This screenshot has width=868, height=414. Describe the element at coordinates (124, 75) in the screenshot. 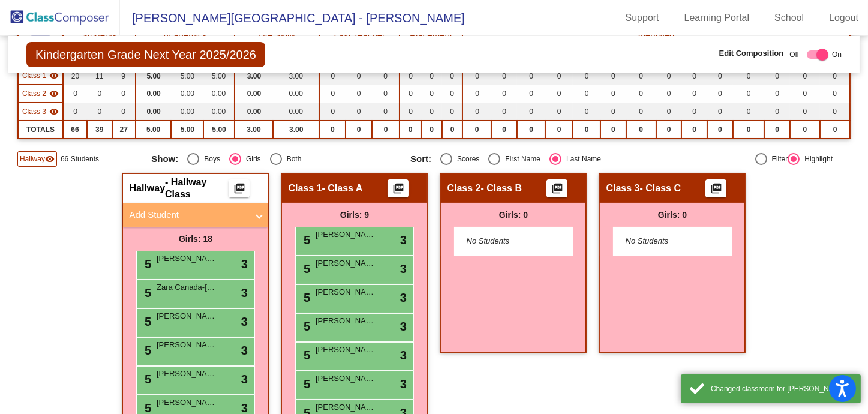

I see `td: 9` at that location.